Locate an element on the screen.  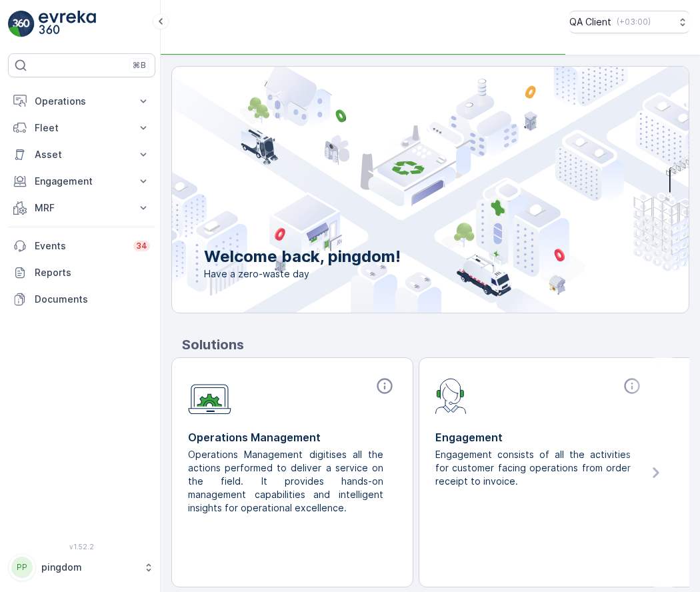
img: city illustration is located at coordinates (400, 189).